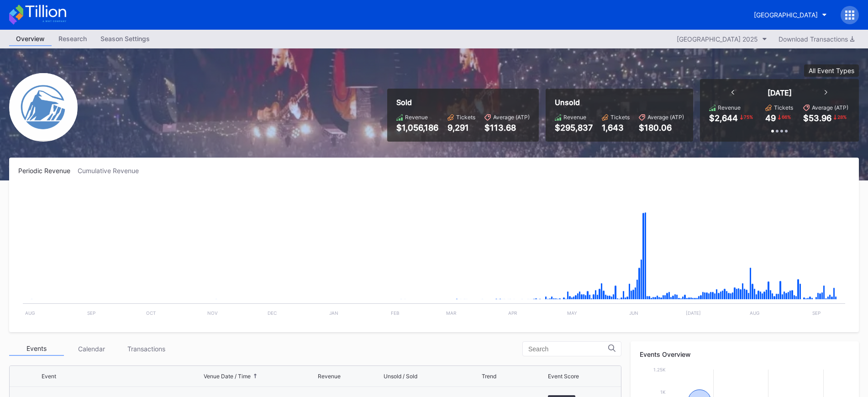  Describe the element at coordinates (30, 39) in the screenshot. I see `a: Overview` at that location.